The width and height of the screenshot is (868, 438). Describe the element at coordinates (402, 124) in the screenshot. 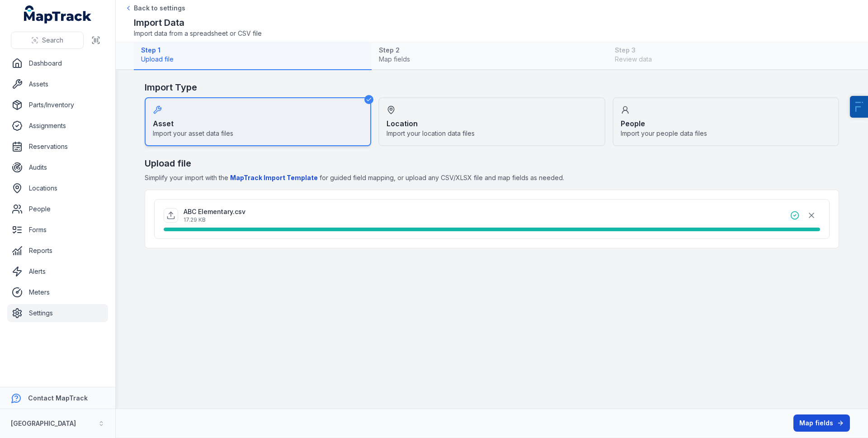

I see `strong: Location` at that location.